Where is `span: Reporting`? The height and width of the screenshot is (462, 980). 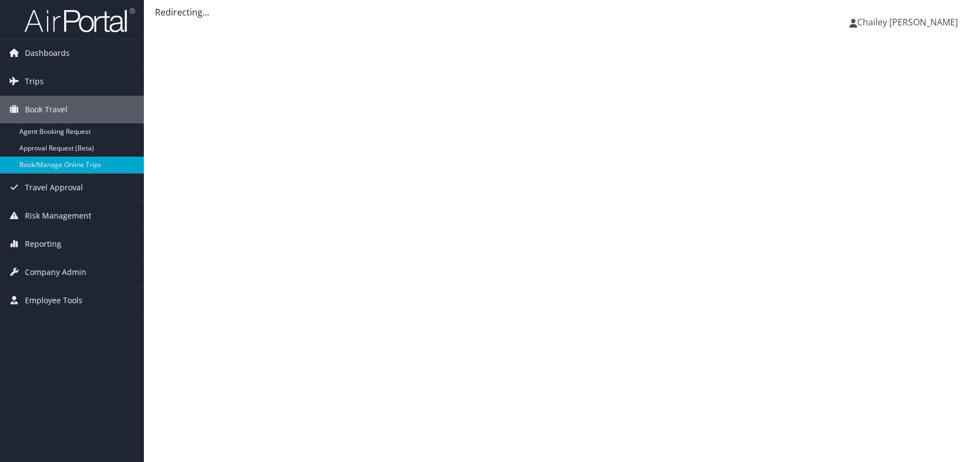 span: Reporting is located at coordinates (44, 244).